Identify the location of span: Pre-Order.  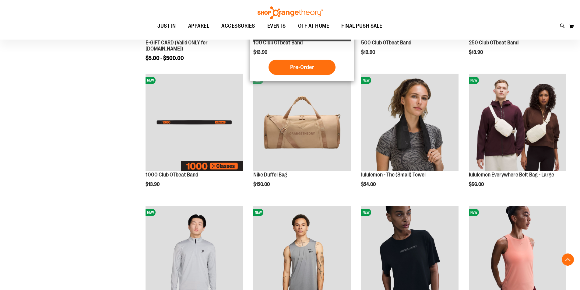
(302, 67).